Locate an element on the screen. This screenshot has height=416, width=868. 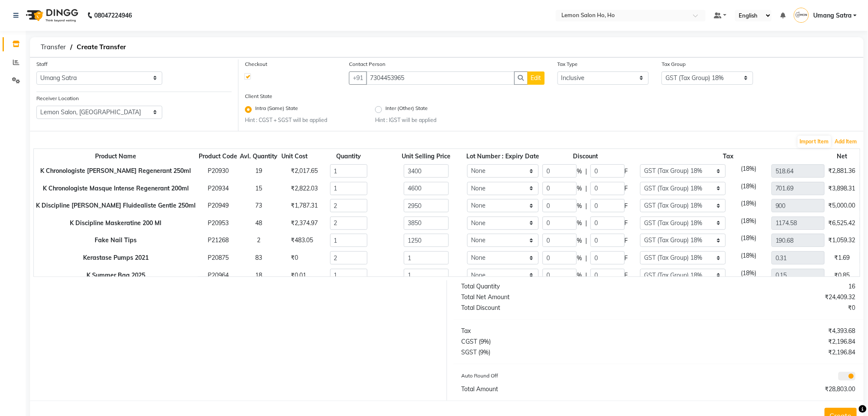
th: Unit Cost is located at coordinates (294, 156).